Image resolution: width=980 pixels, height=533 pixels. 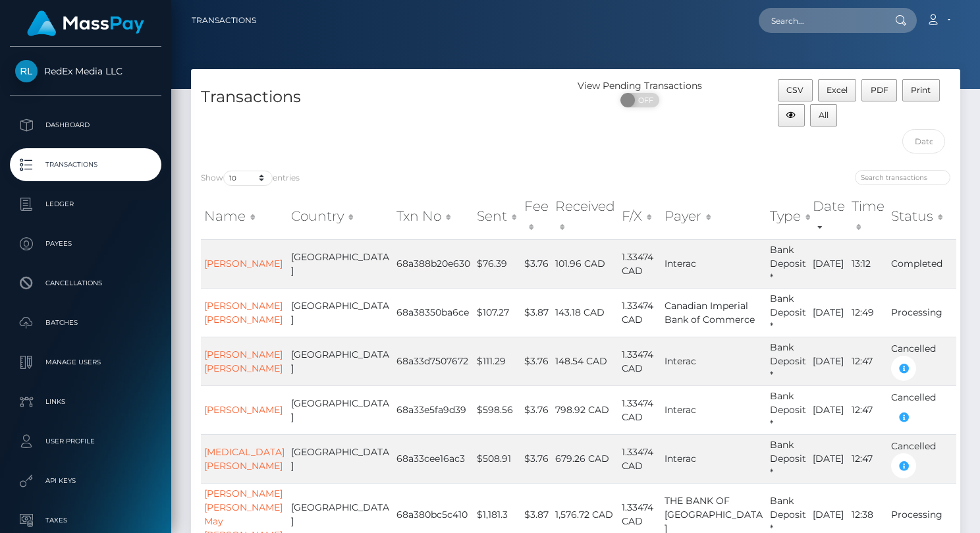 What do you see at coordinates (434, 411) in the screenshot?
I see `td: 68a33e5fa9d39` at bounding box center [434, 411].